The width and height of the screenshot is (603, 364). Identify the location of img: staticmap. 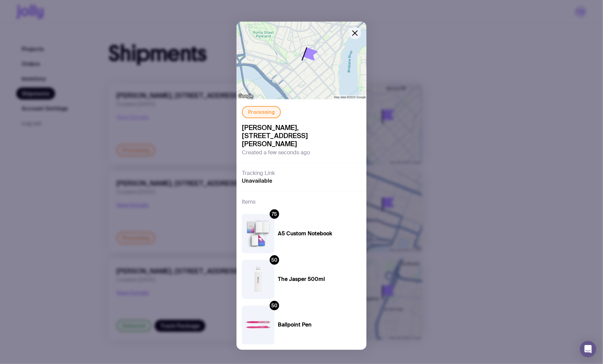
(301, 60).